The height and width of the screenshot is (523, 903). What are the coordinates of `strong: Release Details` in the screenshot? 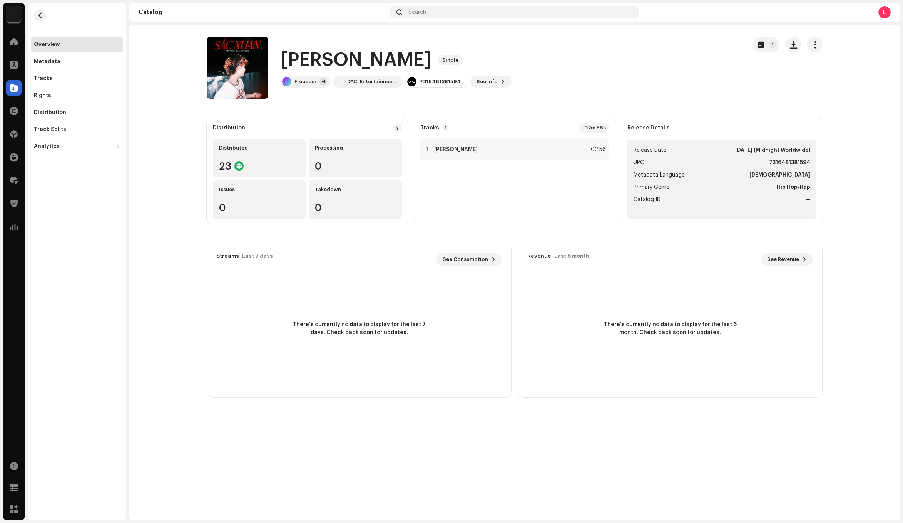 It's located at (649, 128).